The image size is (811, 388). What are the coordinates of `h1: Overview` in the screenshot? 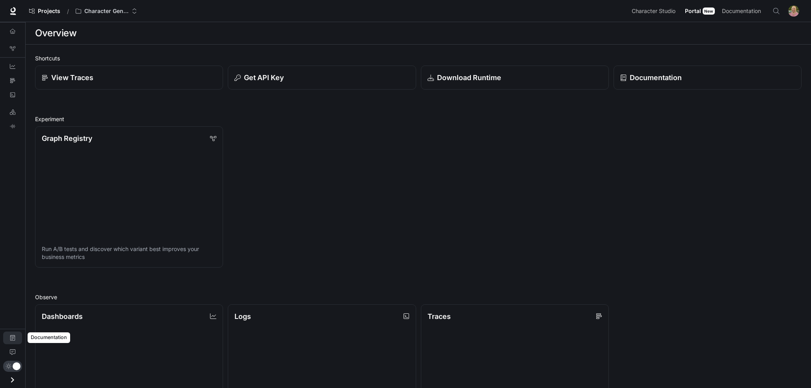 It's located at (56, 33).